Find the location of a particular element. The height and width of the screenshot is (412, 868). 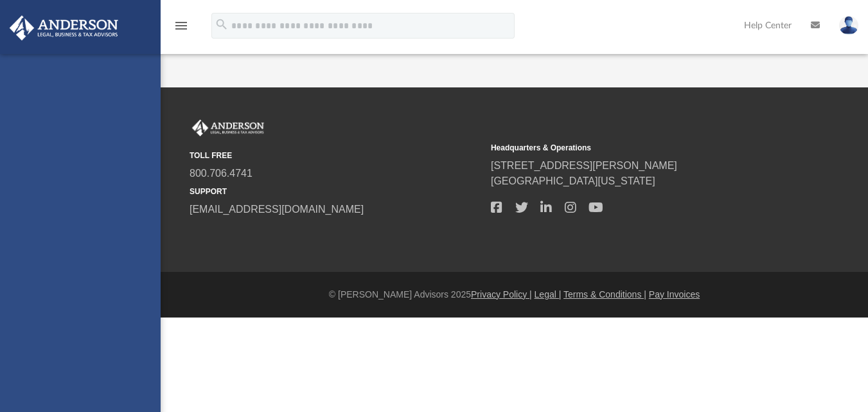

a: menu is located at coordinates (181, 29).